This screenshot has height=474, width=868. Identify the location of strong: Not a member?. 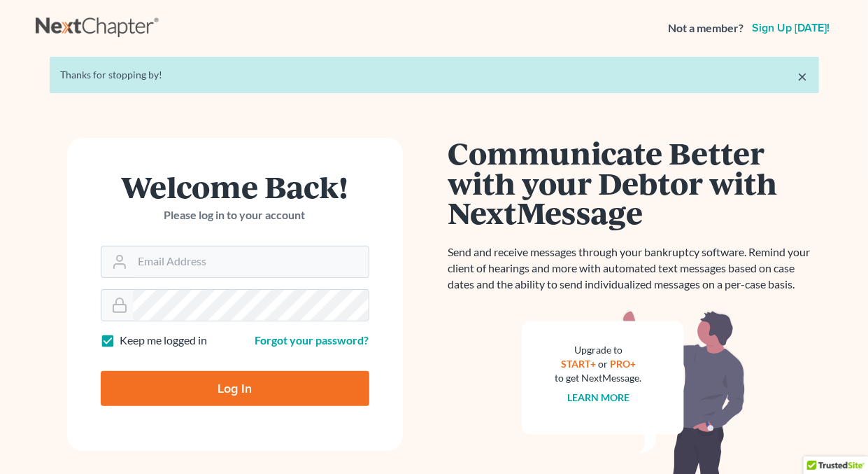
(706, 28).